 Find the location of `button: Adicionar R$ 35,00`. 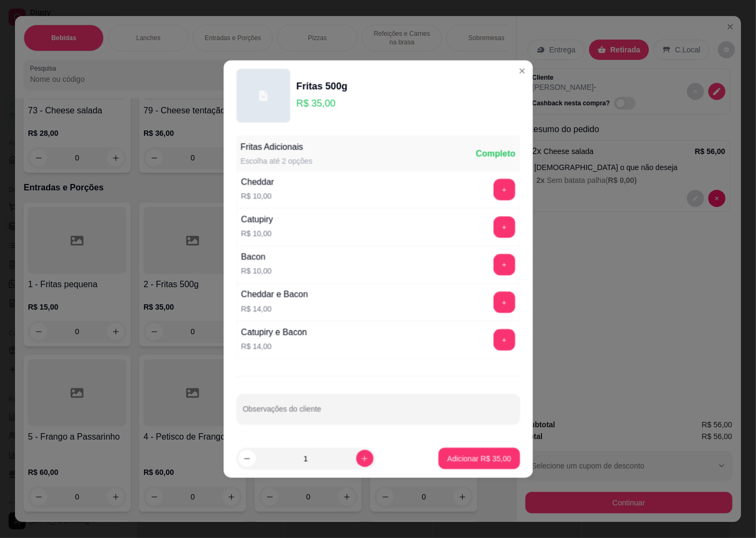

button: Adicionar R$ 35,00 is located at coordinates (480, 458).